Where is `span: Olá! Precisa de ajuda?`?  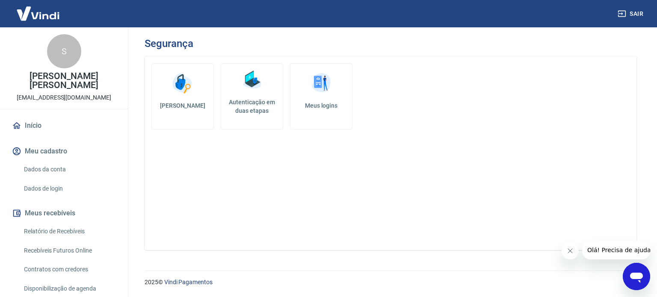 span: Olá! Precisa de ajuda? is located at coordinates (38, 9).